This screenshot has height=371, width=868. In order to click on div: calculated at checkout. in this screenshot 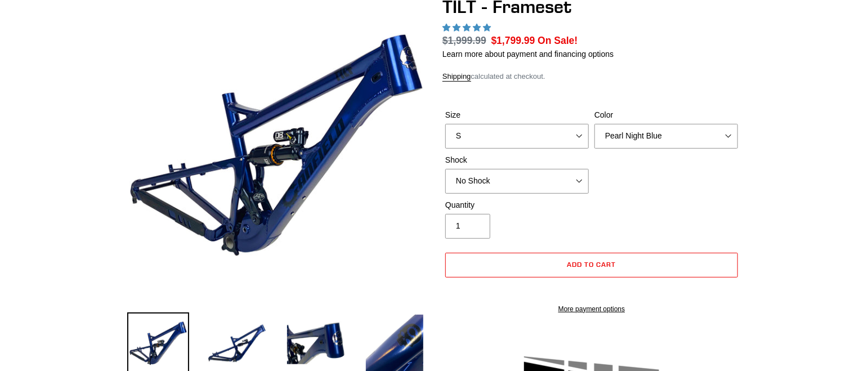, I will do `click(592, 76)`.